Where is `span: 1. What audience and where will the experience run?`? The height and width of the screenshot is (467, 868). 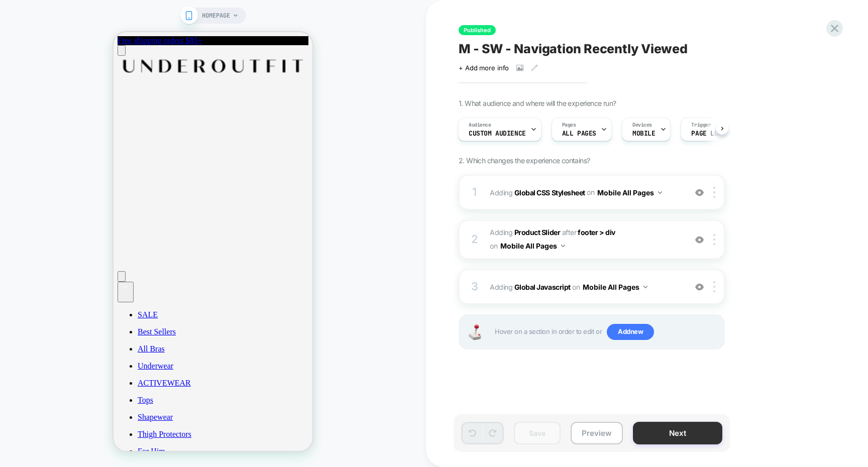 span: 1. What audience and where will the experience run? is located at coordinates (537, 103).